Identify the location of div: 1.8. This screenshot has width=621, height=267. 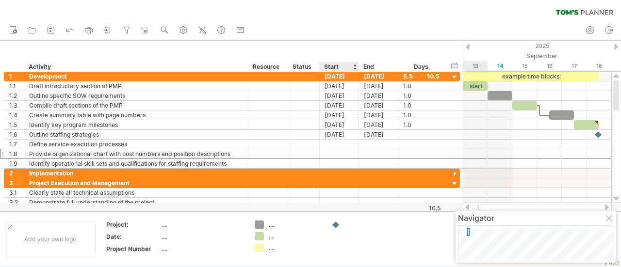
(16, 154).